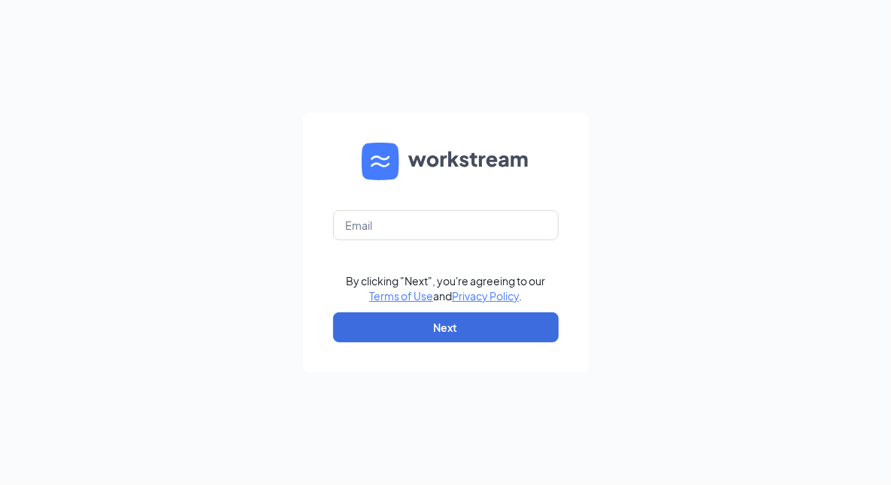  What do you see at coordinates (446, 162) in the screenshot?
I see `img: WS logo and Workstream text` at bounding box center [446, 162].